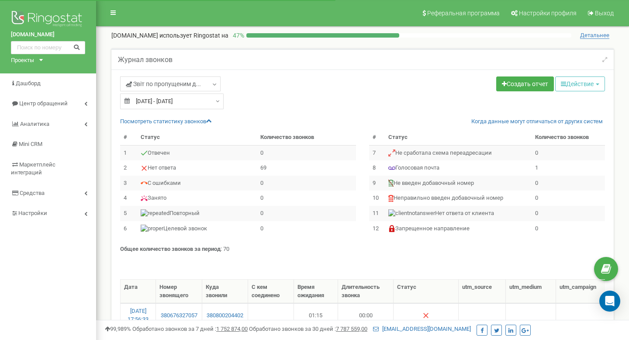 This screenshot has width=629, height=340. I want to click on p: 47 %, so click(237, 35).